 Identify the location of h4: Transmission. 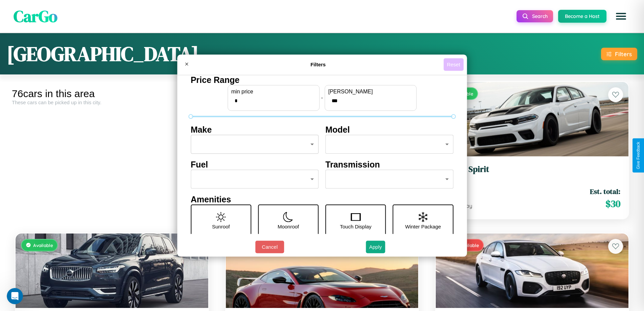
(390, 165).